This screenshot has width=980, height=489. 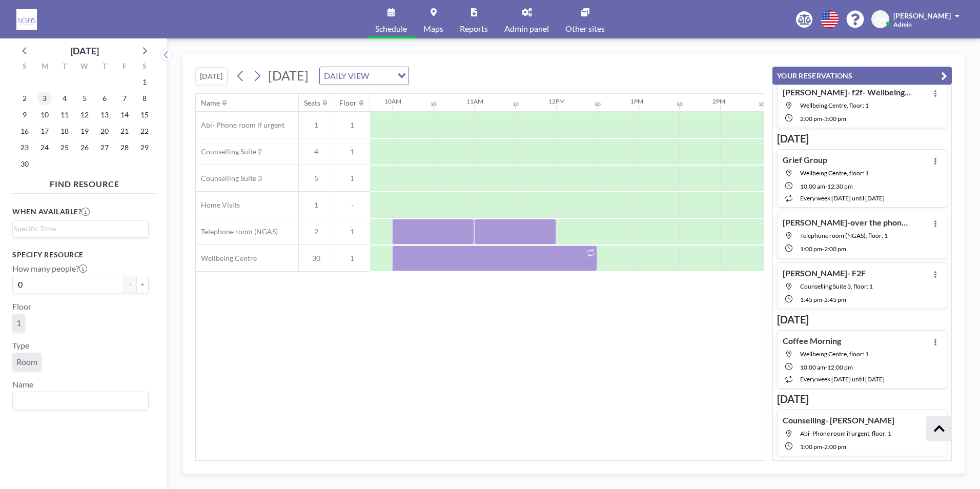 What do you see at coordinates (25, 115) in the screenshot?
I see `span: Sunday, November 9, 2025` at bounding box center [25, 115].